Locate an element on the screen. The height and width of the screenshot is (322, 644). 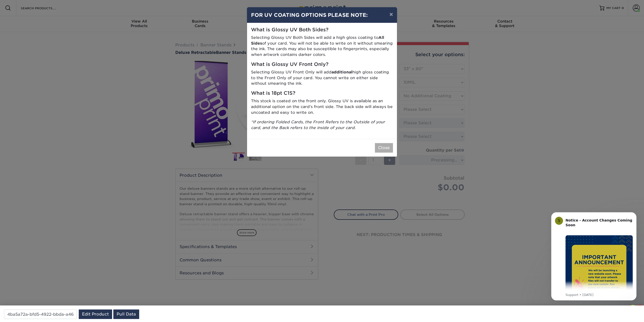
p: This stock is coated on the front only. Glossy UV is available as an additional option on the car... is located at coordinates (322, 107).